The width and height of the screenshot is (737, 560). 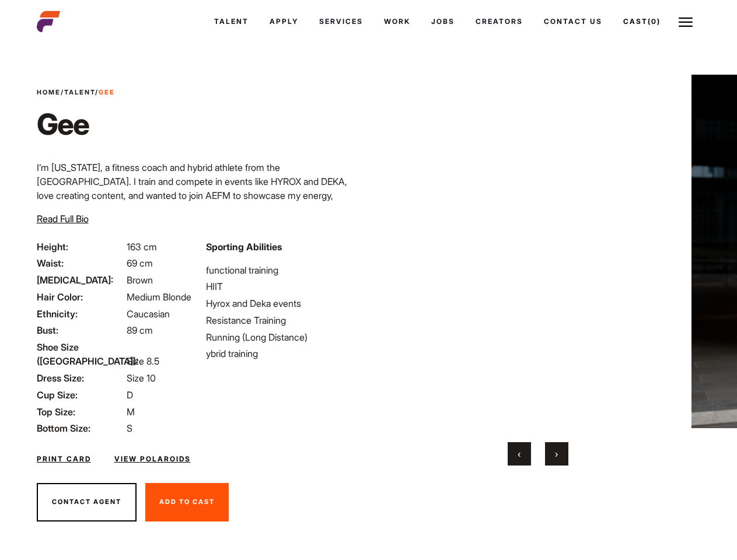 What do you see at coordinates (76, 124) in the screenshot?
I see `h1: Gee` at bounding box center [76, 124].